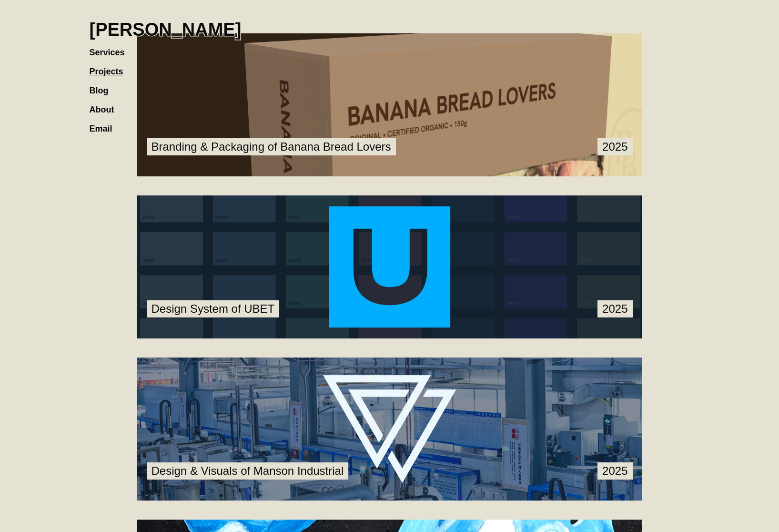 This screenshot has height=532, width=779. I want to click on a: Email, so click(106, 124).